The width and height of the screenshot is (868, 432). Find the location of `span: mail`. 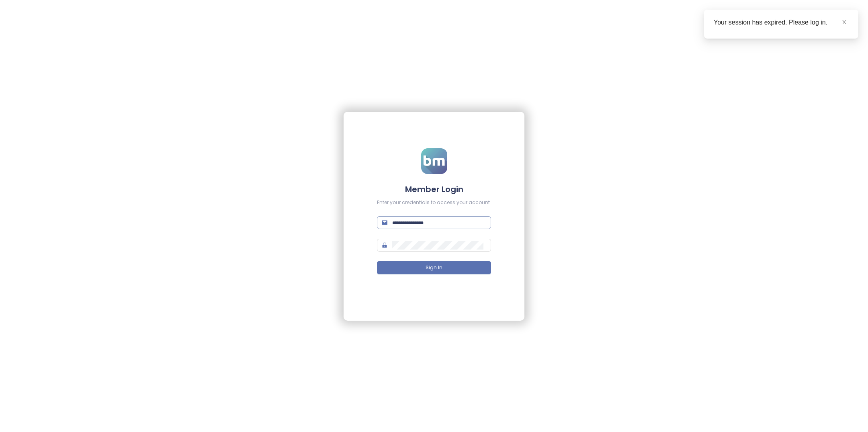

span: mail is located at coordinates (385, 223).